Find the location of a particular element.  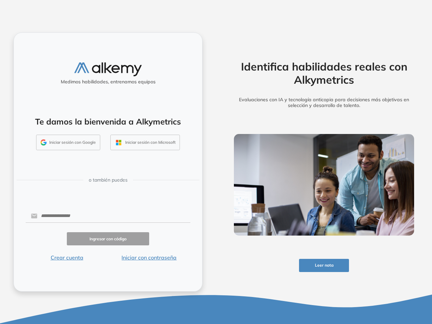

button: Crear cuenta is located at coordinates (67, 257).